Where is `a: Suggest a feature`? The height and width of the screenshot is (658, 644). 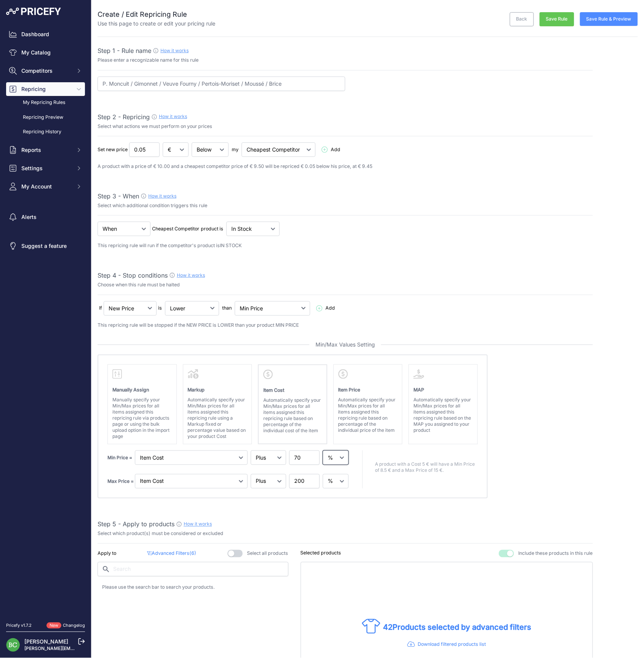
a: Suggest a feature is located at coordinates (46, 246).